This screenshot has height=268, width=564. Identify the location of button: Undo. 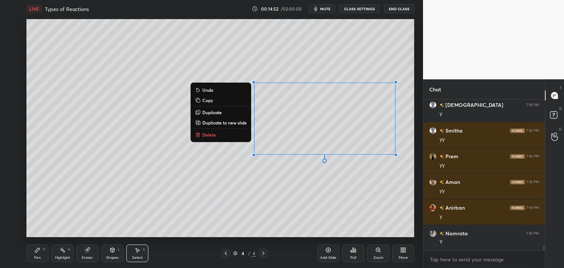
(221, 90).